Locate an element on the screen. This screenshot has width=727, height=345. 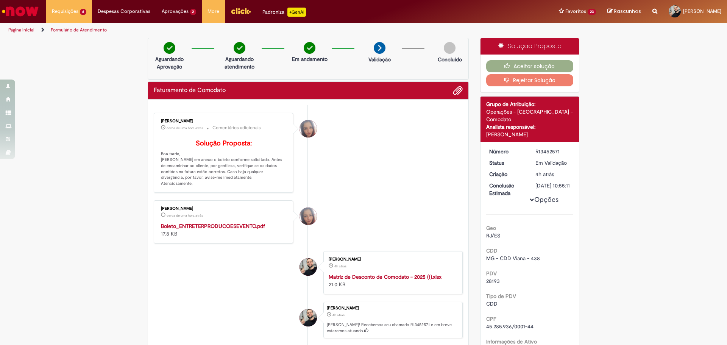
b: PDV is located at coordinates (491, 273).